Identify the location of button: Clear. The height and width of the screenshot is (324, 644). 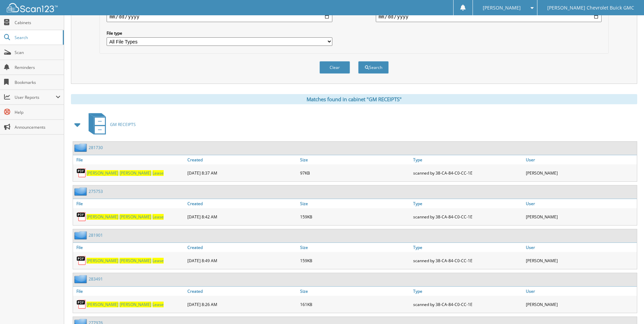
(335, 67).